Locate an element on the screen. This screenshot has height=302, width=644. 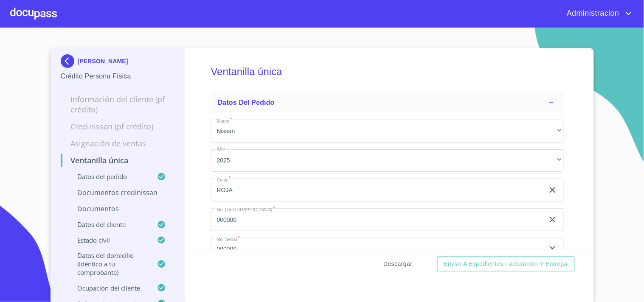
p: Datos del pedido is located at coordinates (109, 177).